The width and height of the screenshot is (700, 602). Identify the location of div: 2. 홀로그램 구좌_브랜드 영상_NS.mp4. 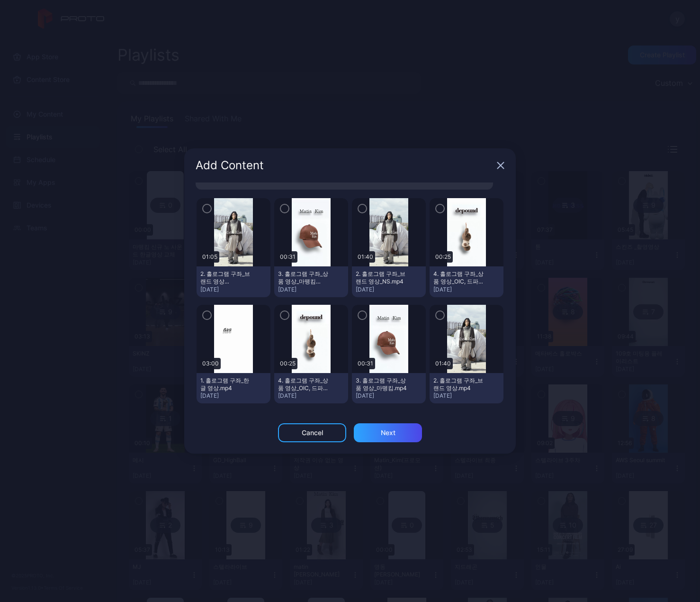
(382, 278).